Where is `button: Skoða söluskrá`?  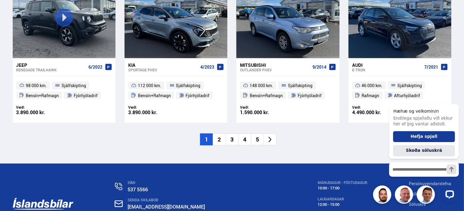 button: Skoða söluskrá is located at coordinates (40, 58).